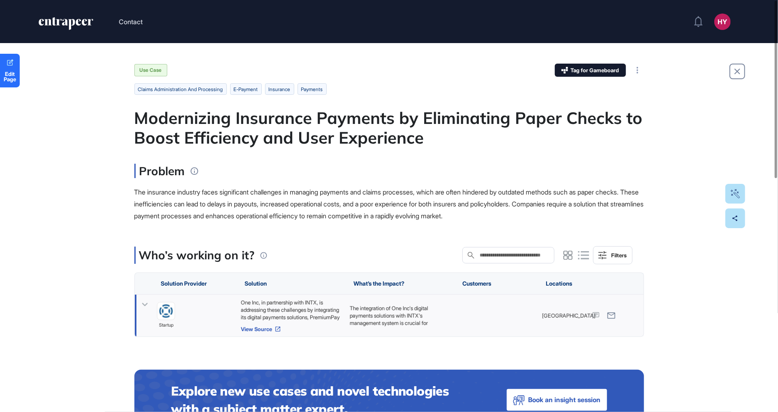 This screenshot has height=412, width=778. What do you see at coordinates (166, 312) in the screenshot?
I see `a: image` at bounding box center [166, 312].